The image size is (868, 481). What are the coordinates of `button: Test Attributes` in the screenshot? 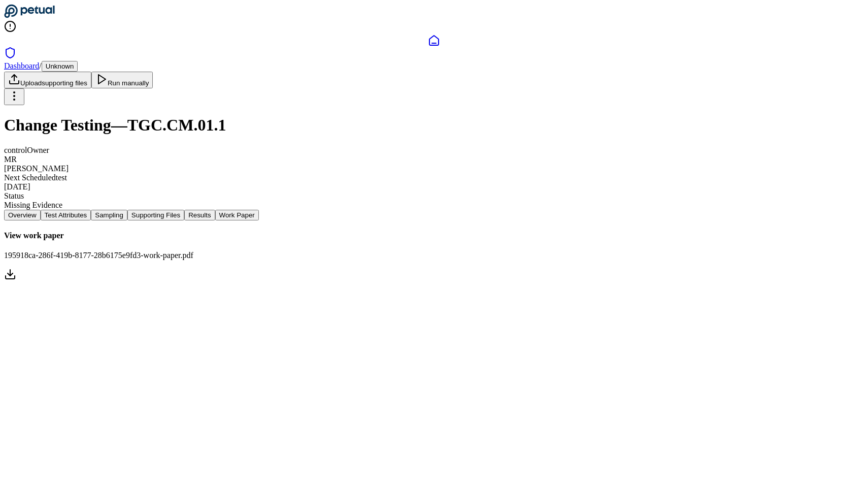 It's located at (66, 215).